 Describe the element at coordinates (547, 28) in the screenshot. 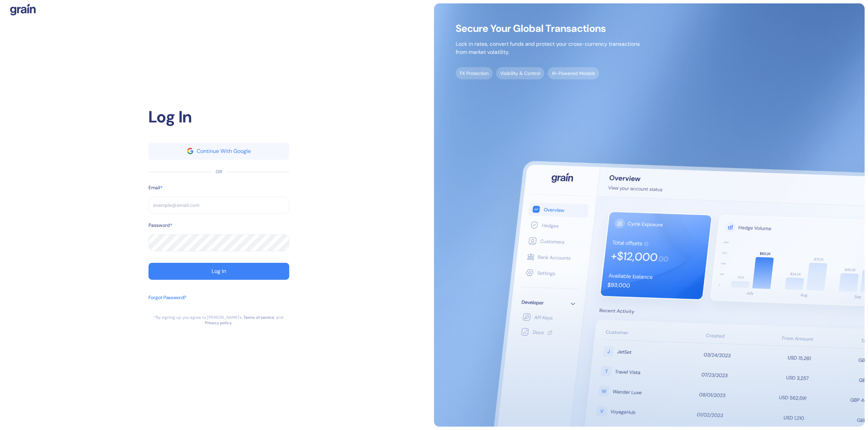

I see `span: Secure Your Global Transactions` at that location.